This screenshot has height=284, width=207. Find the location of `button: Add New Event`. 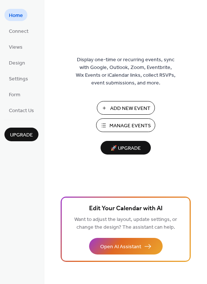

button: Add New Event is located at coordinates (125, 108).